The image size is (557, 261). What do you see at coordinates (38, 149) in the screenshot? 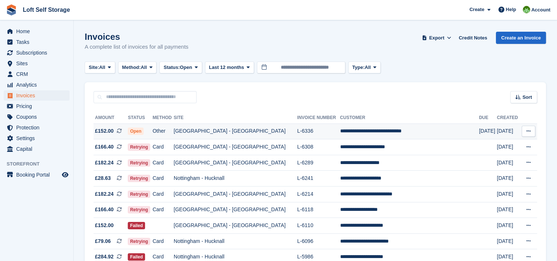
I see `span: Capital` at bounding box center [38, 149].